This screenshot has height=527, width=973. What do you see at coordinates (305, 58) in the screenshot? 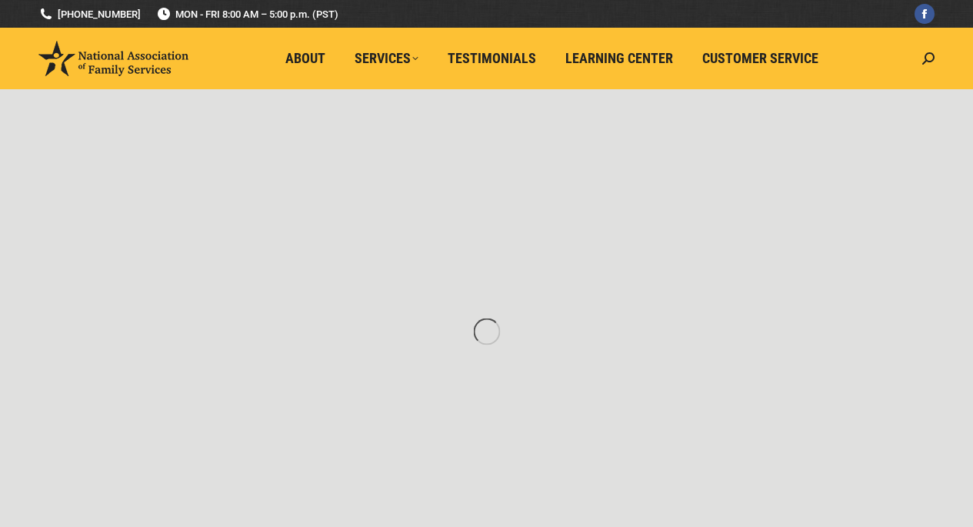
I see `span: About` at bounding box center [305, 58].